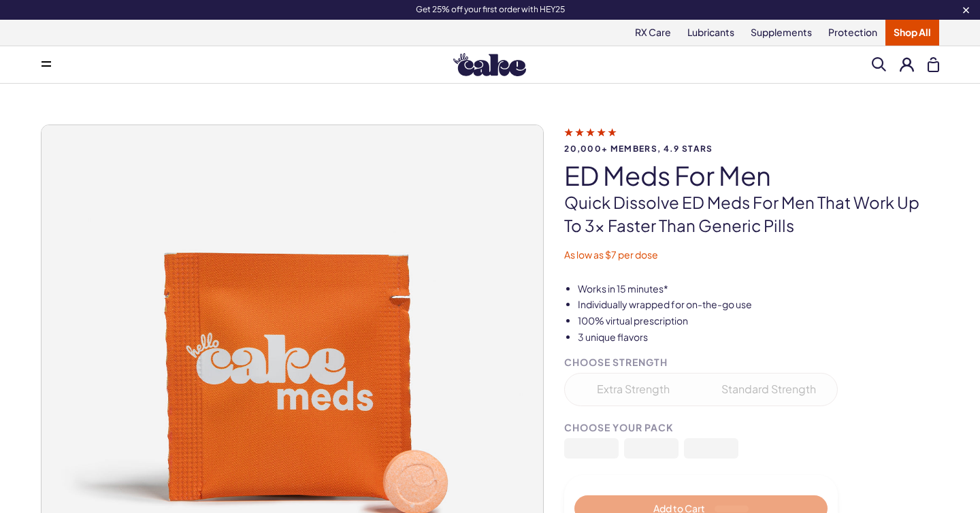 The width and height of the screenshot is (980, 513). Describe the element at coordinates (781, 33) in the screenshot. I see `a: Supplements` at that location.